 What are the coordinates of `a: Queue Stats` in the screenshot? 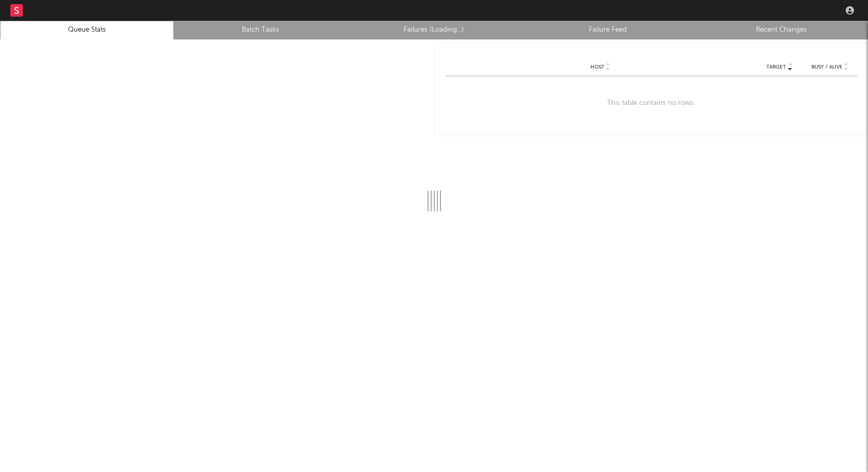 It's located at (87, 30).